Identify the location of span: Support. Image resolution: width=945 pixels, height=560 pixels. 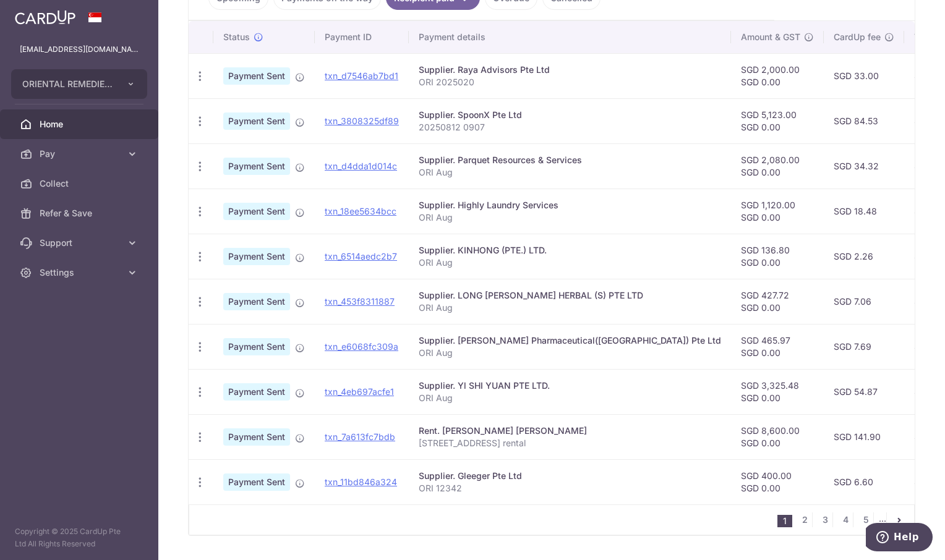
(81, 243).